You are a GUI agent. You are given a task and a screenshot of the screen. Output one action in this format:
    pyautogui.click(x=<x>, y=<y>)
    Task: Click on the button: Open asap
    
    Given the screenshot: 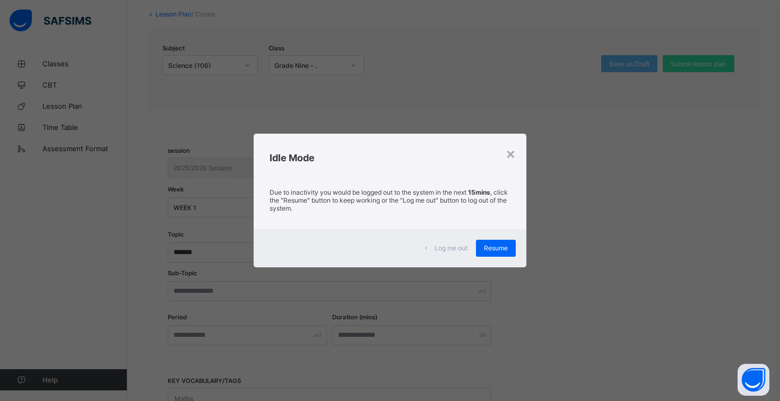 What is the action you would take?
    pyautogui.click(x=754, y=380)
    